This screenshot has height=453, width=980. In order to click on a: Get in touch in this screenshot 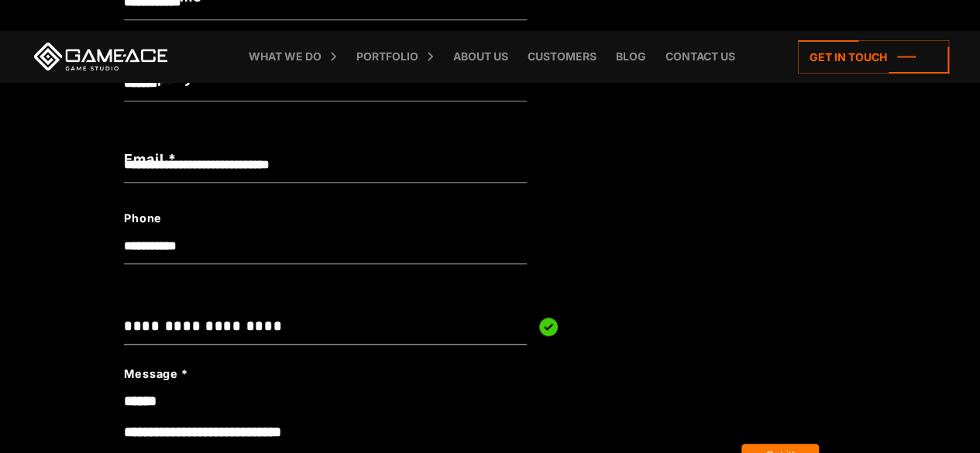, I will do `click(873, 57)`.